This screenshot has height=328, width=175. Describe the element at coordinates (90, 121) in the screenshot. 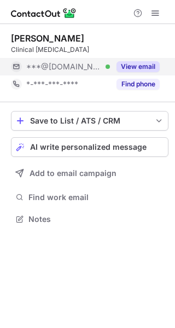

I see `button: save-profile-one-click` at that location.